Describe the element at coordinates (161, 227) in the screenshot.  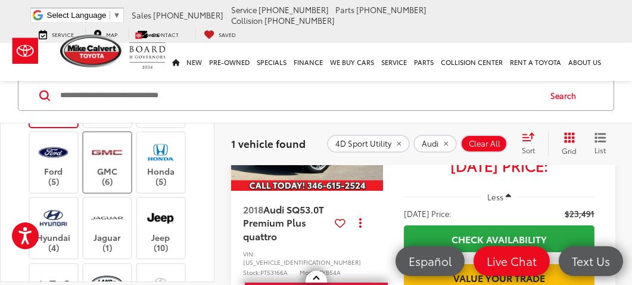
I see `label: Jeep (10)` at that location.